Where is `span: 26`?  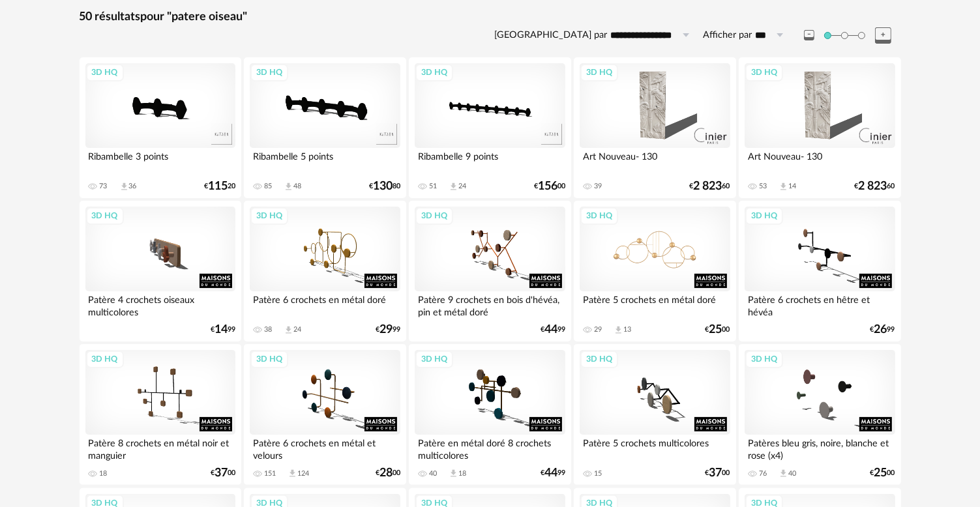
span: 26 is located at coordinates (880, 330).